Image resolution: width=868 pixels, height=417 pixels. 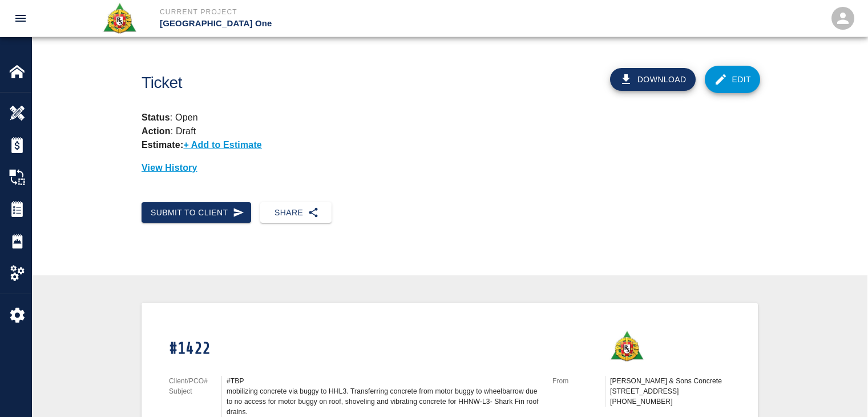 I want to click on button: Download, so click(x=653, y=80).